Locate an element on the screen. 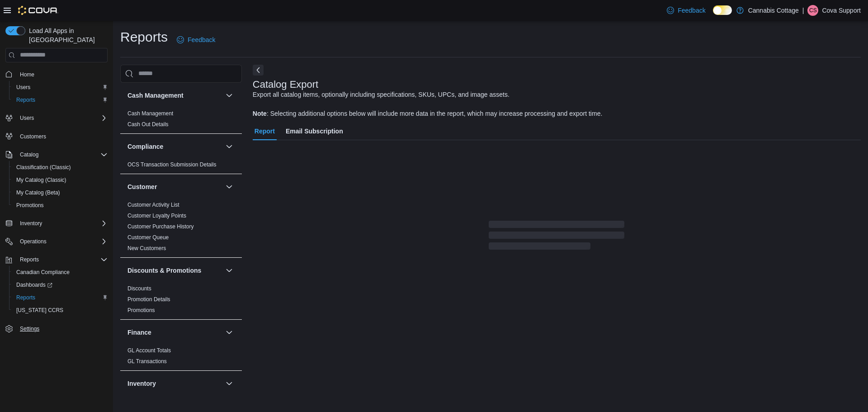  h3: Cash Management is located at coordinates (155, 95).